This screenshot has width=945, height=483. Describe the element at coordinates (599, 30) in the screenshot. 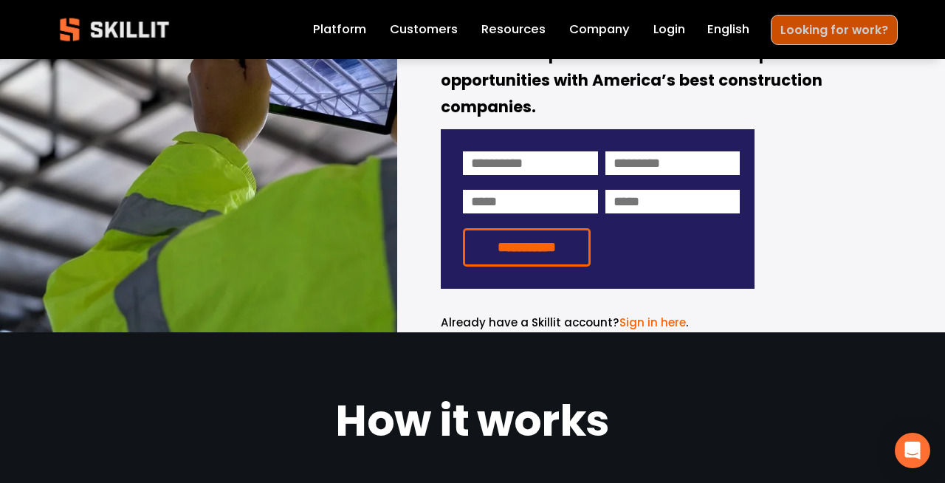

I see `a: Company` at that location.